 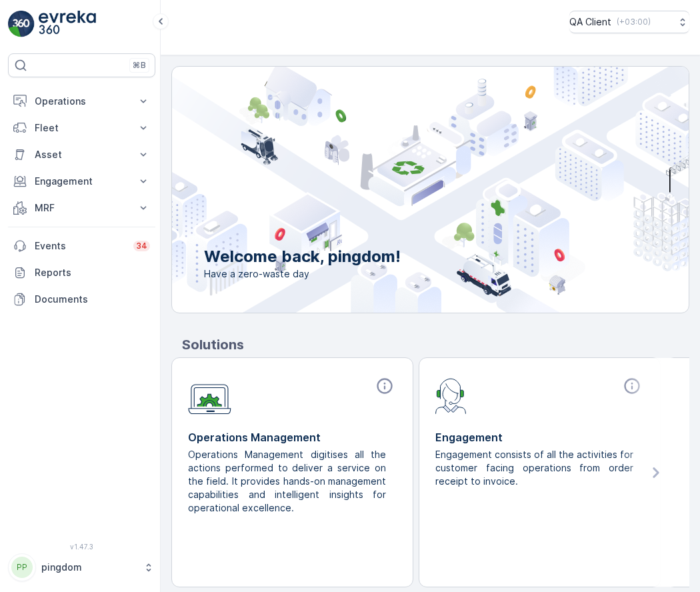 I want to click on a: Events34, so click(x=82, y=246).